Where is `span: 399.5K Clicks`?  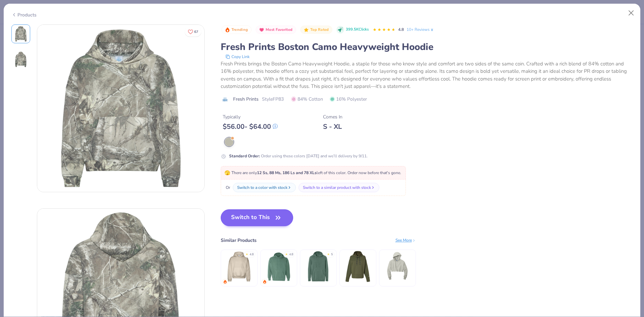
span: 399.5K Clicks is located at coordinates (357, 29).